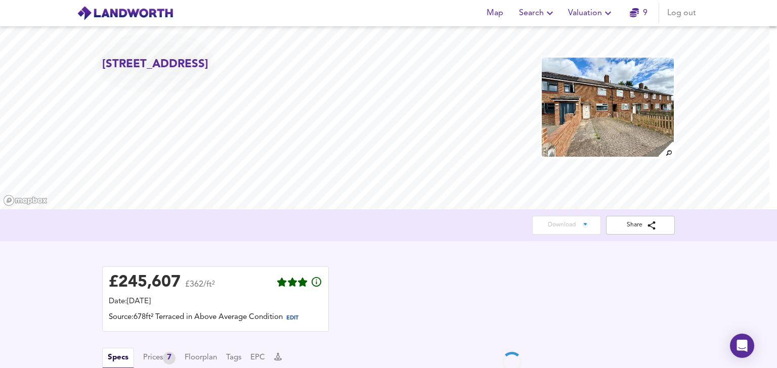 This screenshot has height=368, width=777. Describe the element at coordinates (216, 319) in the screenshot. I see `div: Source: 678ft² Terraced in Above Average Condition` at that location.